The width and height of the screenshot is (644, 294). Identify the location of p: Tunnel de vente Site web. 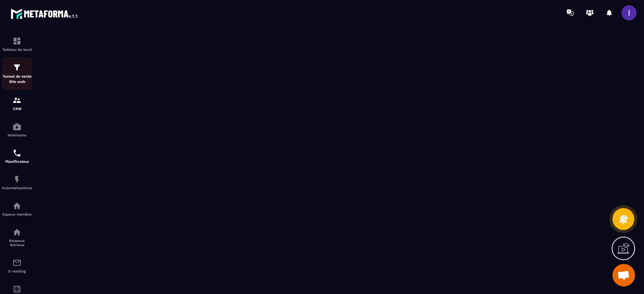
(17, 79).